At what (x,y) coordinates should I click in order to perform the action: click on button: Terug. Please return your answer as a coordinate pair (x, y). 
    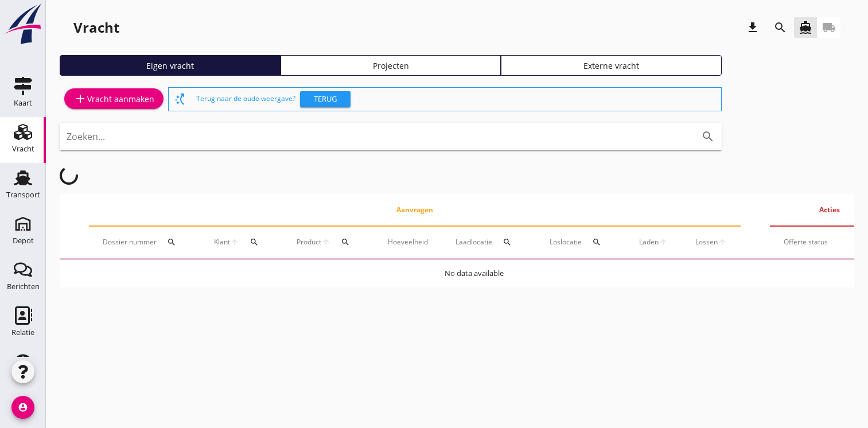
    Looking at the image, I should click on (325, 99).